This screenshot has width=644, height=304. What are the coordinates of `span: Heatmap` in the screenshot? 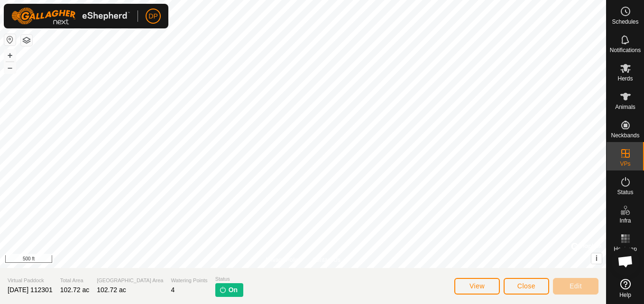 It's located at (625, 249).